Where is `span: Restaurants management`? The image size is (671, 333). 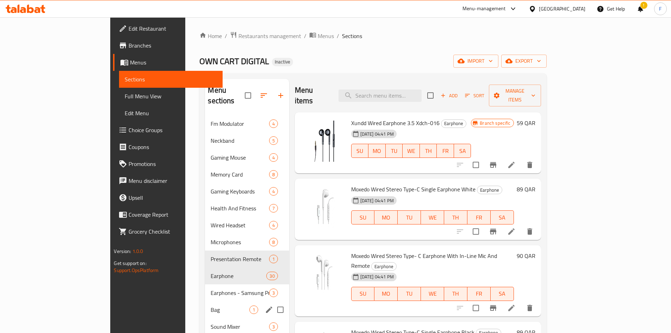
span: Restaurants management is located at coordinates (270, 36).